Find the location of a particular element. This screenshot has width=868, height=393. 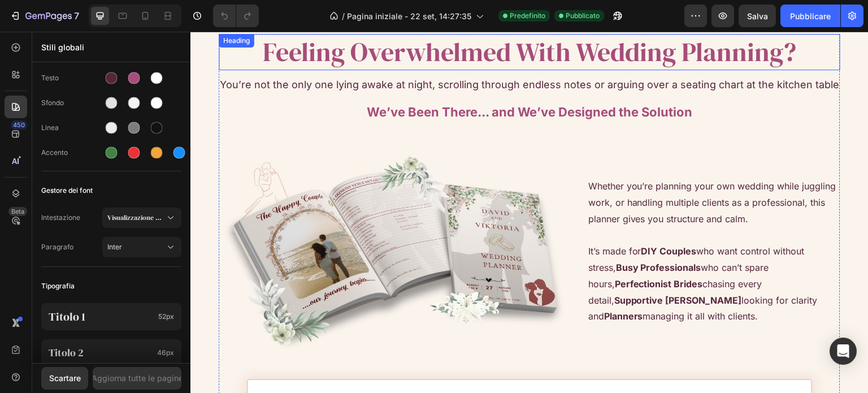

strong: Busy Professionals is located at coordinates (468, 235).